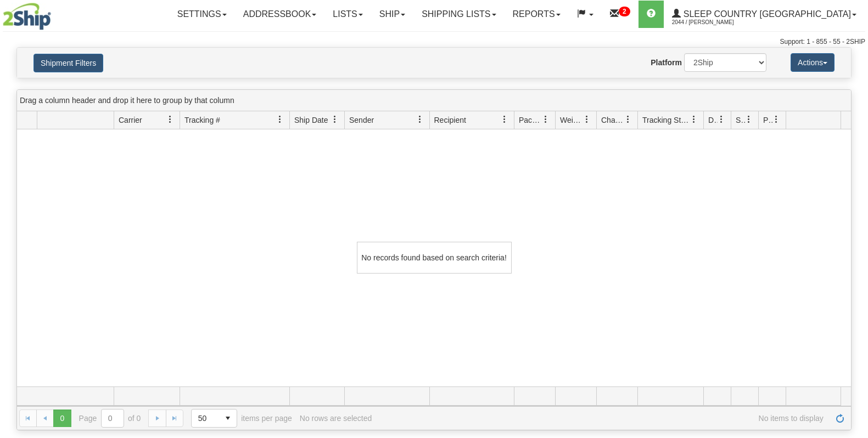 The height and width of the screenshot is (438, 868). What do you see at coordinates (62, 419) in the screenshot?
I see `span: Page 0` at bounding box center [62, 419].